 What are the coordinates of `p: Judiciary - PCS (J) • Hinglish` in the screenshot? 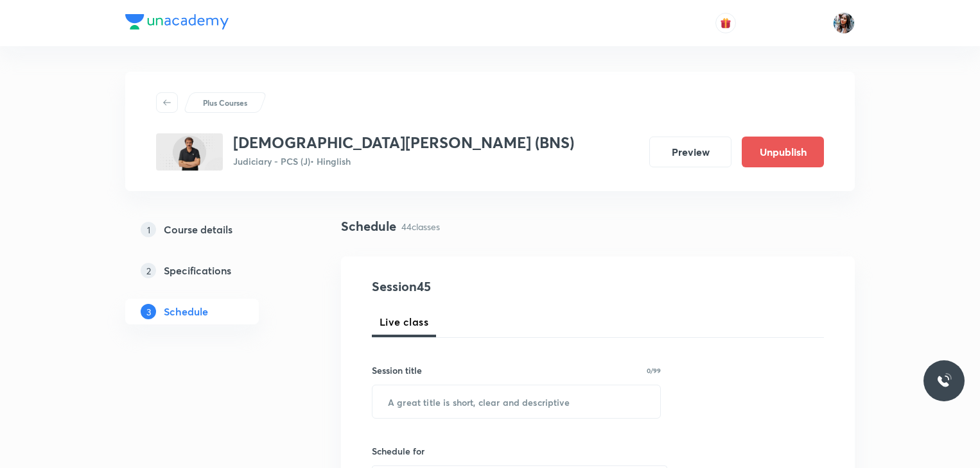 It's located at (403, 161).